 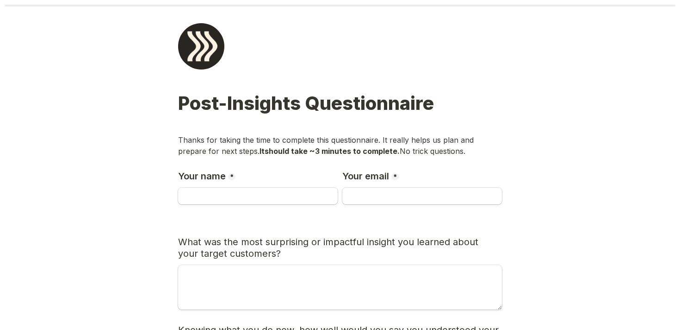 I want to click on span: No trick questions., so click(x=433, y=151).